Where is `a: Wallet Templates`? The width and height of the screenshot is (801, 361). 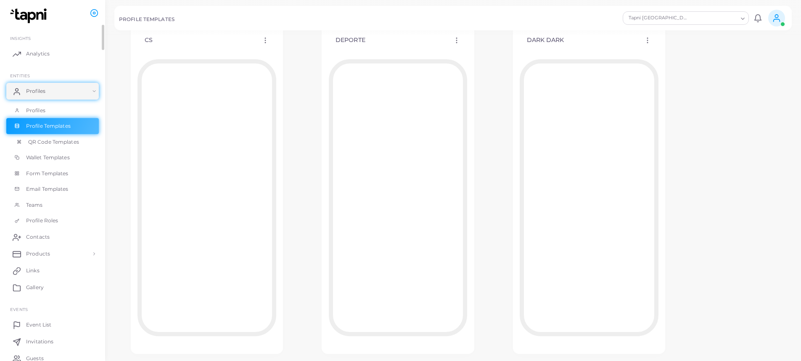 a: Wallet Templates is located at coordinates (53, 158).